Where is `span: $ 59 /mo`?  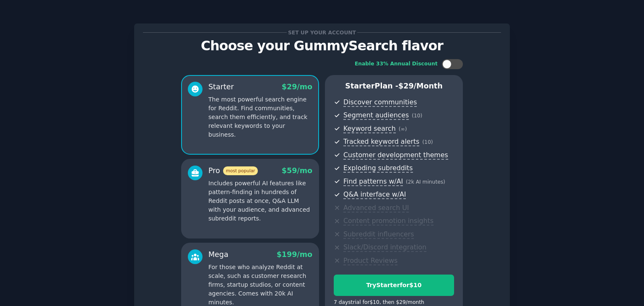
span: $ 59 /mo is located at coordinates (297, 171).